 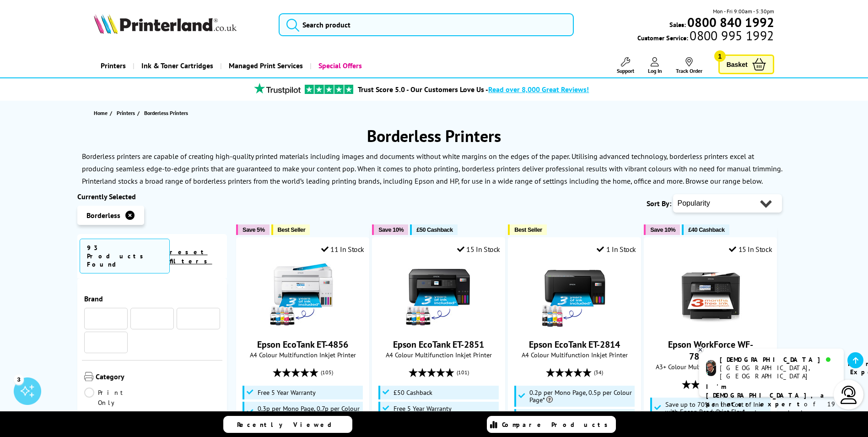 What do you see at coordinates (198, 319) in the screenshot?
I see `a: Canon` at bounding box center [198, 319].